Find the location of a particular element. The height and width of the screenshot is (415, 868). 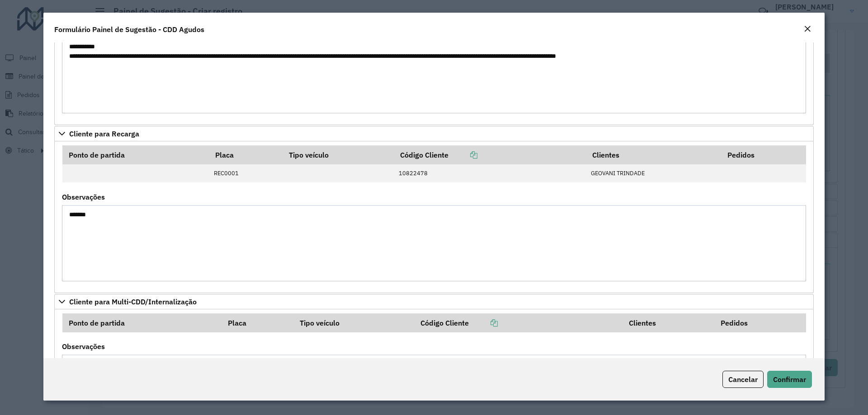

em: Fechar is located at coordinates (807, 29).